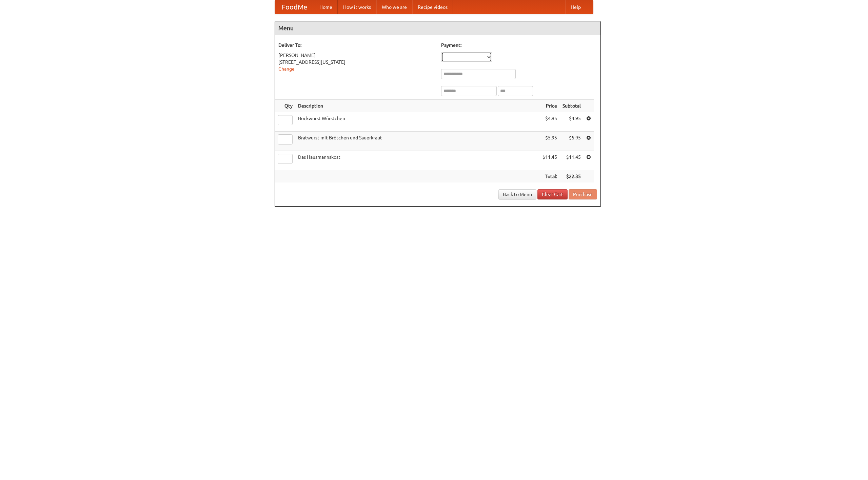 Image resolution: width=868 pixels, height=480 pixels. I want to click on a: How it works, so click(357, 7).